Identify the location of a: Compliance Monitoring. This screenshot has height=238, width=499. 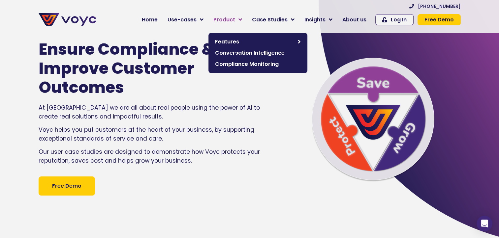
(258, 64).